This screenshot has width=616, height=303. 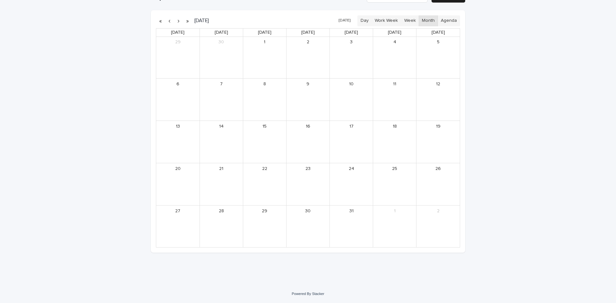 I want to click on td: July 23, 2025, so click(x=308, y=184).